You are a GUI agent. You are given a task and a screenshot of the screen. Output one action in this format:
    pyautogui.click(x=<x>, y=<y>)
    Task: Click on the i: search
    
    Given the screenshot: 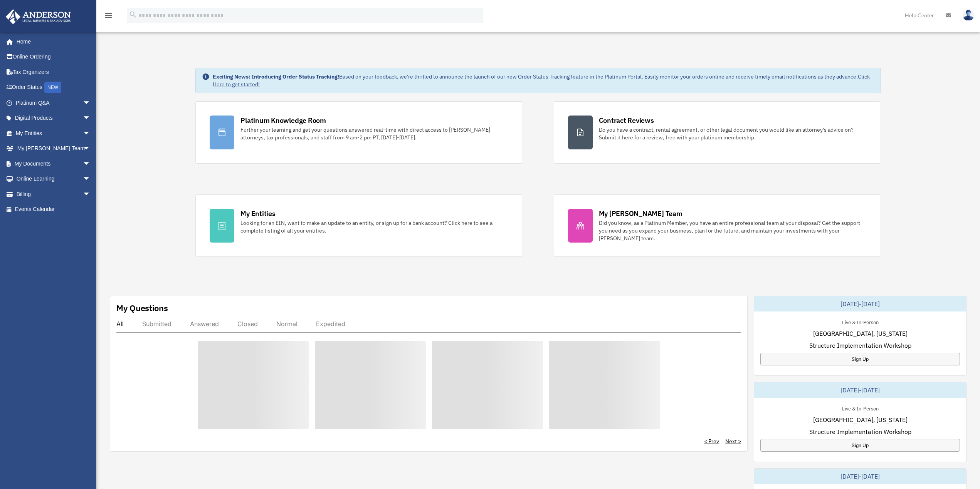 What is the action you would take?
    pyautogui.click(x=133, y=14)
    